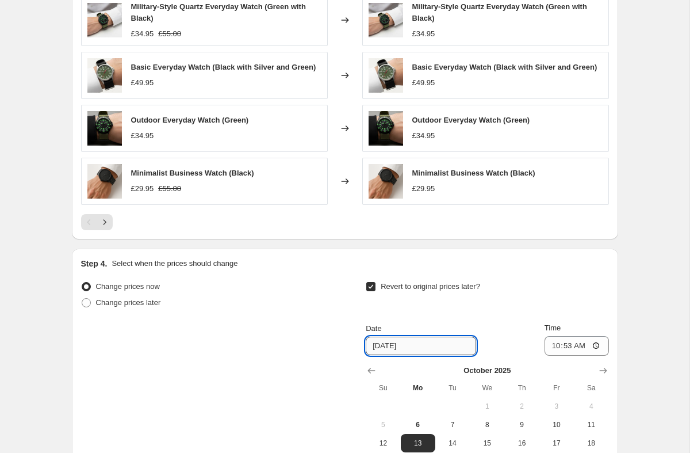 The image size is (690, 453). What do you see at coordinates (94, 263) in the screenshot?
I see `h2: Step 4.` at bounding box center [94, 263].